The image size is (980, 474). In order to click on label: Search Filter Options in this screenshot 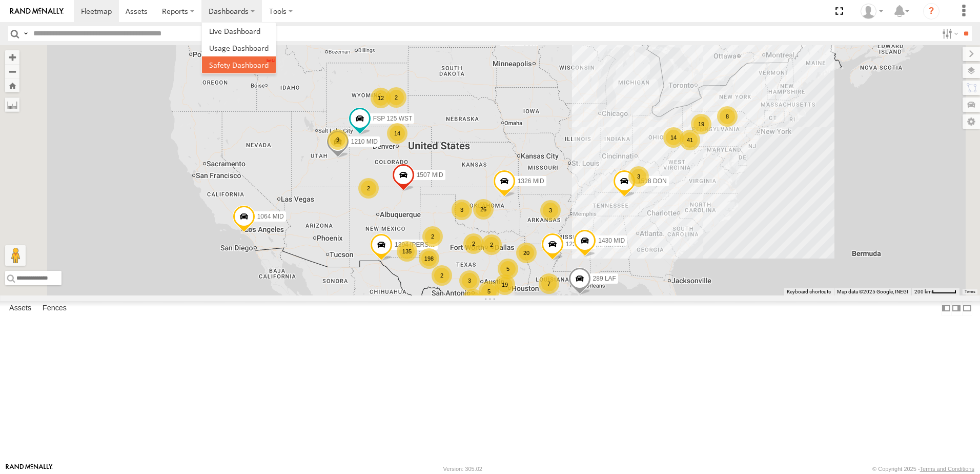, I will do `click(949, 33)`.